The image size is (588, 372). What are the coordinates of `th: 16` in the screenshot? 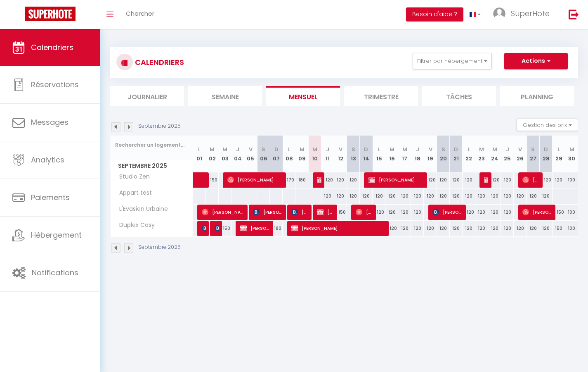 It's located at (392, 154).